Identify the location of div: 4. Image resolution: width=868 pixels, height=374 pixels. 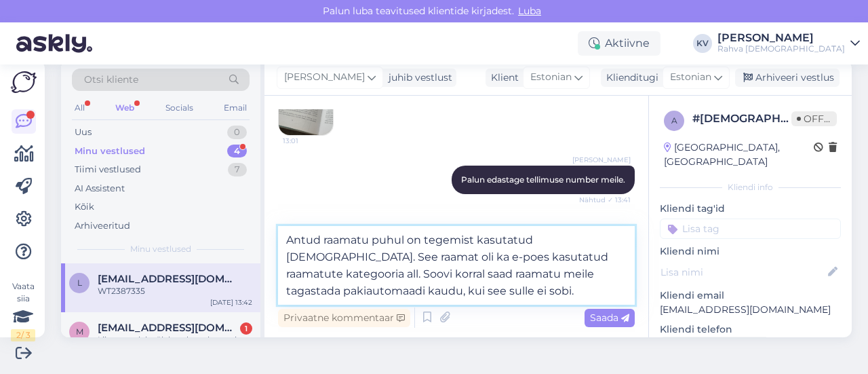
(237, 152).